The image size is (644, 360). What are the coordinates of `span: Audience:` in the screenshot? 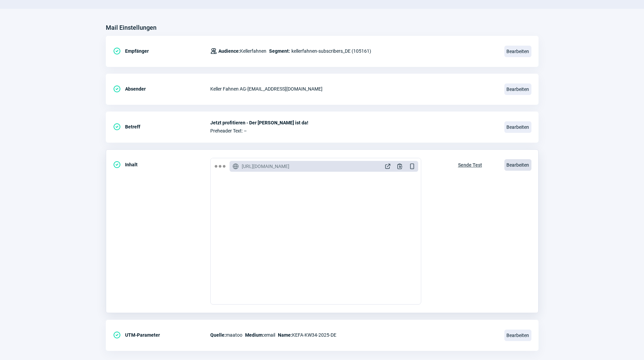 It's located at (229, 51).